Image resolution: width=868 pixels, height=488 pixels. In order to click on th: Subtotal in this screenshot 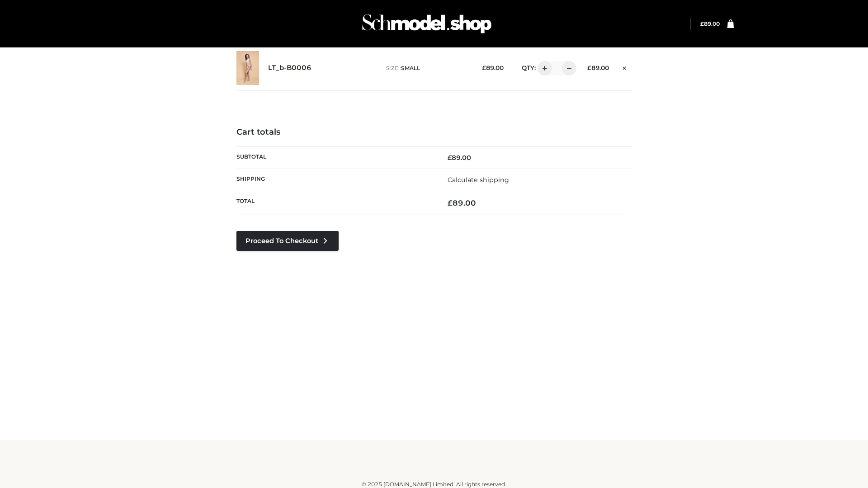, I will do `click(335, 157)`.